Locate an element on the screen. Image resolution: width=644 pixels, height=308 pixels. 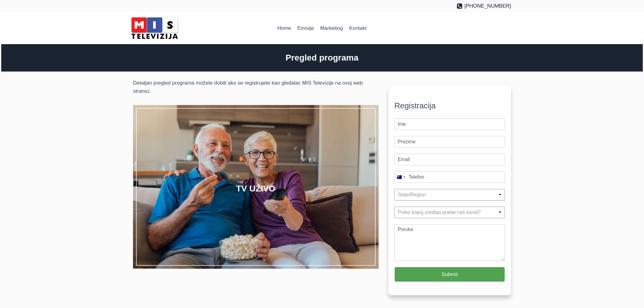
a: Emisije is located at coordinates (306, 28).